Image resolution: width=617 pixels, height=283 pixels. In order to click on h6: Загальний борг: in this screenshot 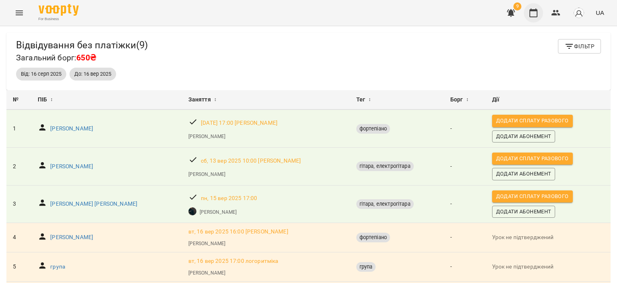, I will do `click(82, 57)`.